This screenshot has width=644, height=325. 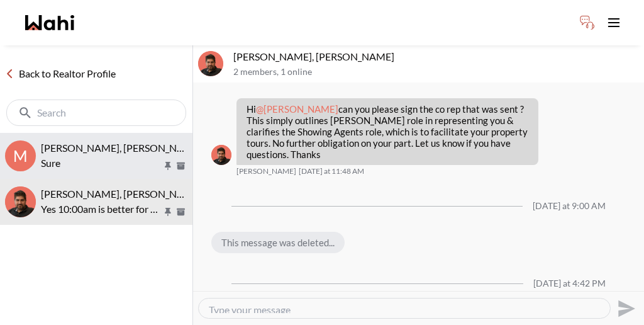 I want to click on p: Sure, so click(x=101, y=163).